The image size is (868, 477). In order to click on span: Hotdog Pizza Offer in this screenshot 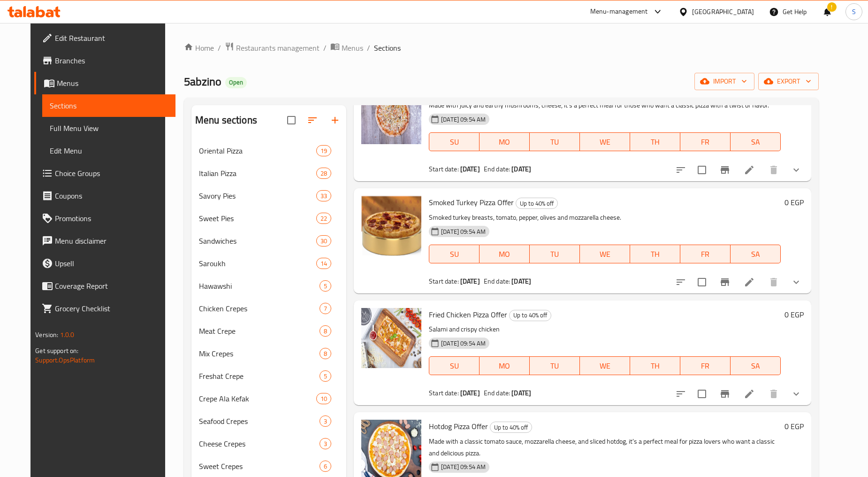, I will do `click(459, 426)`.